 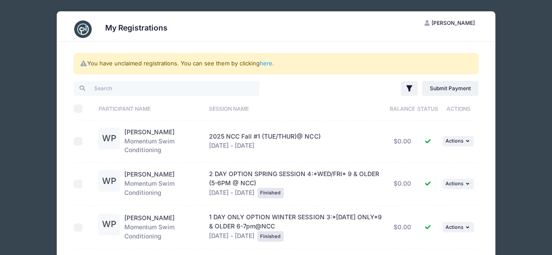 What do you see at coordinates (264, 136) in the screenshot?
I see `span: 2025 NCC Fall #1 (TUE/THUR)@ NCC)` at bounding box center [264, 136].